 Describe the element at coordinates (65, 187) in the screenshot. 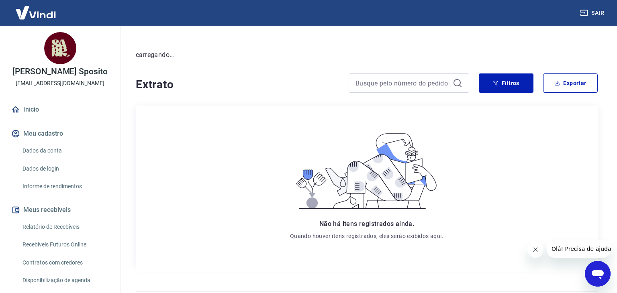

I see `a: Informe de rendimentos` at that location.